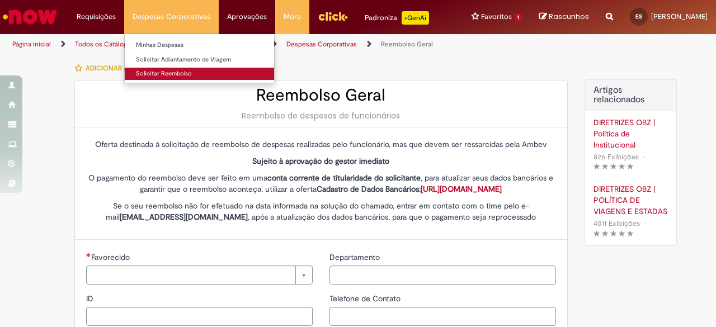  I want to click on strong: Sujeito à aprovação do gestor imediato, so click(321, 161).